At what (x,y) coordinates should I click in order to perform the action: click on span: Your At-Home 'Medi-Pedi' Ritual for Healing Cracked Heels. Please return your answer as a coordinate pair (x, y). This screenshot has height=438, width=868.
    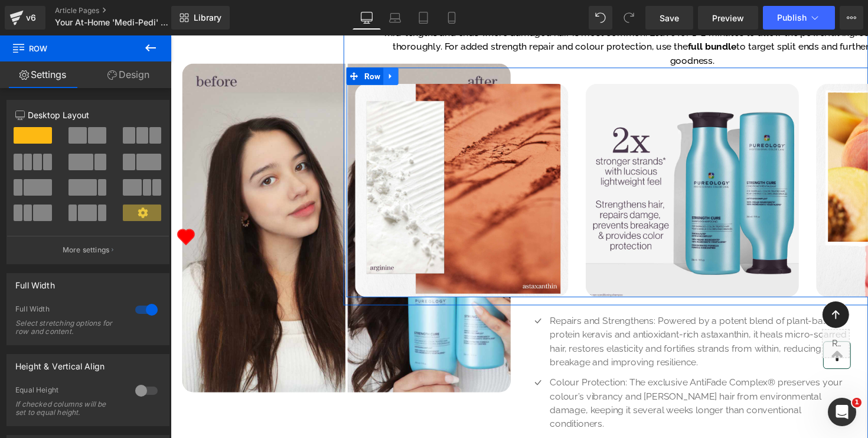
    Looking at the image, I should click on (112, 23).